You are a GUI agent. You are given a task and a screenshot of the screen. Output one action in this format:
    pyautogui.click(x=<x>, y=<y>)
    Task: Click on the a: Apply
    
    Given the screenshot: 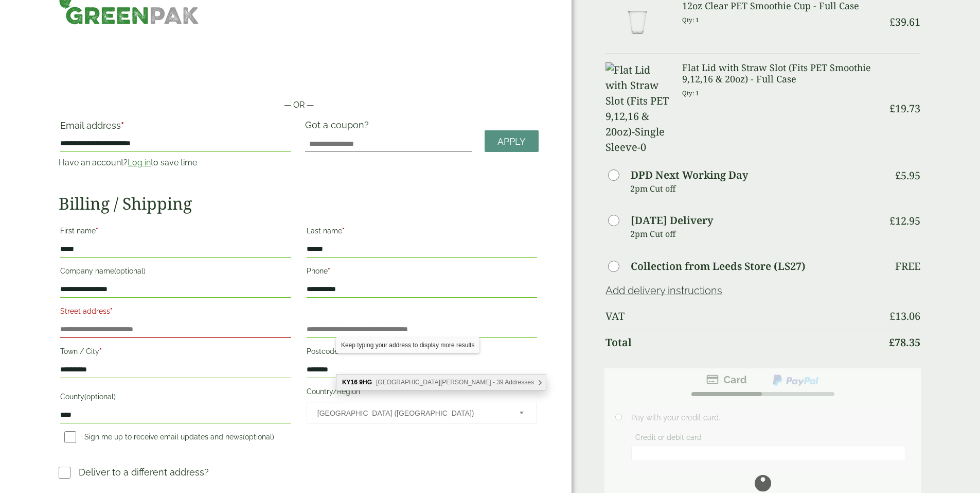 What is the action you would take?
    pyautogui.click(x=512, y=141)
    